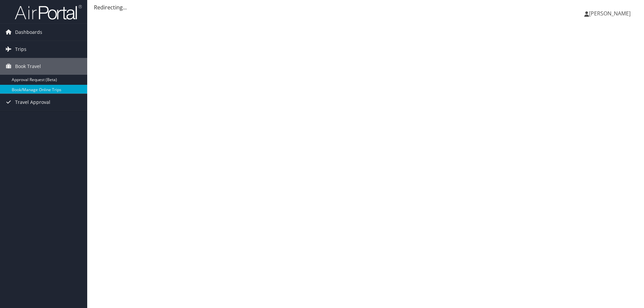 The width and height of the screenshot is (644, 308). I want to click on span: Trips, so click(21, 49).